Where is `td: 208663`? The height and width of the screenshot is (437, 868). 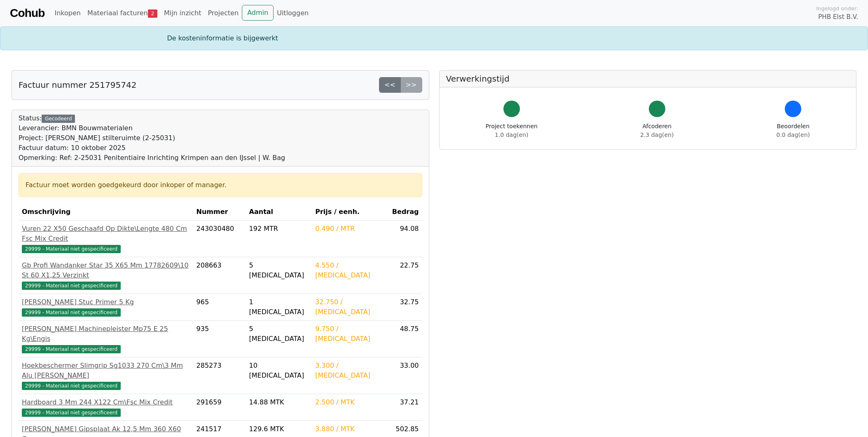
td: 208663 is located at coordinates (220, 275).